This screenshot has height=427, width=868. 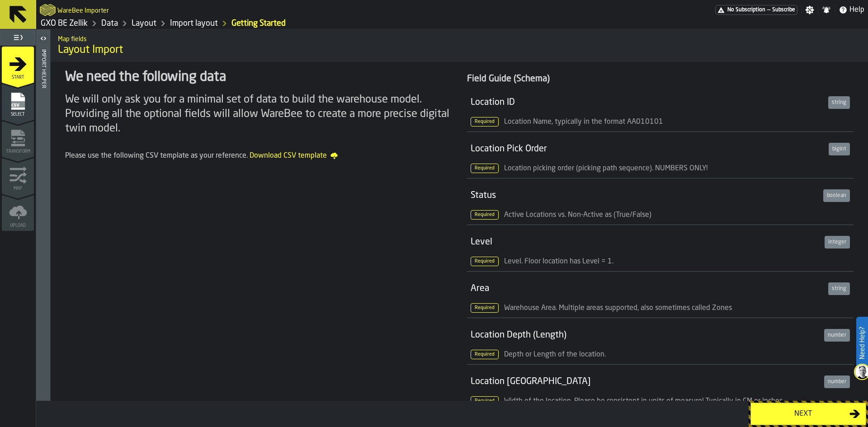 What do you see at coordinates (459, 45) in the screenshot?
I see `div: title-Layout Import` at bounding box center [459, 45].